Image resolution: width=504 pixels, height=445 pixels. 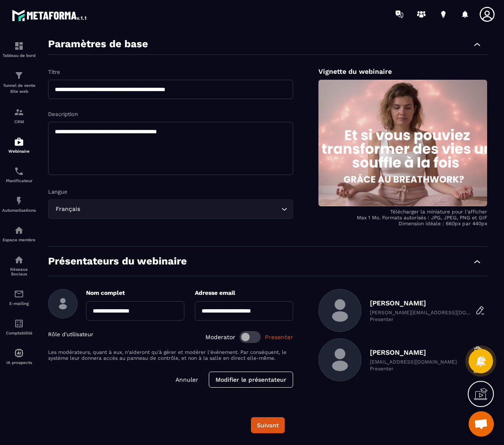 I want to click on img: social-network, so click(x=19, y=260).